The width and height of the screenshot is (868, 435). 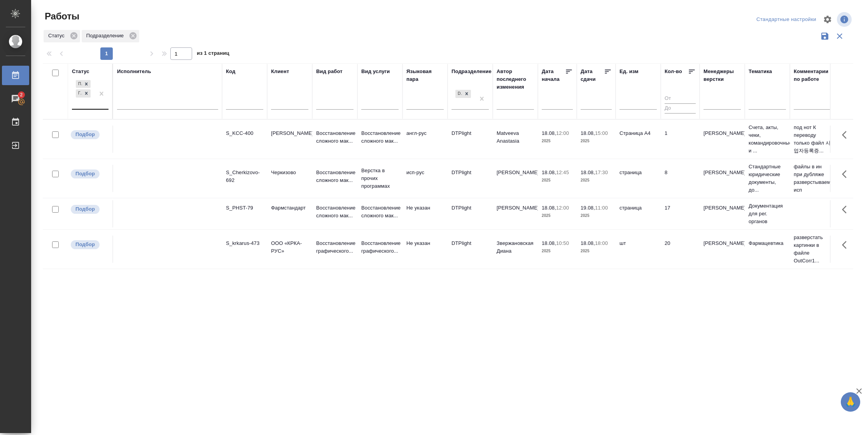 I want to click on p: 19.08,, so click(x=587, y=207).